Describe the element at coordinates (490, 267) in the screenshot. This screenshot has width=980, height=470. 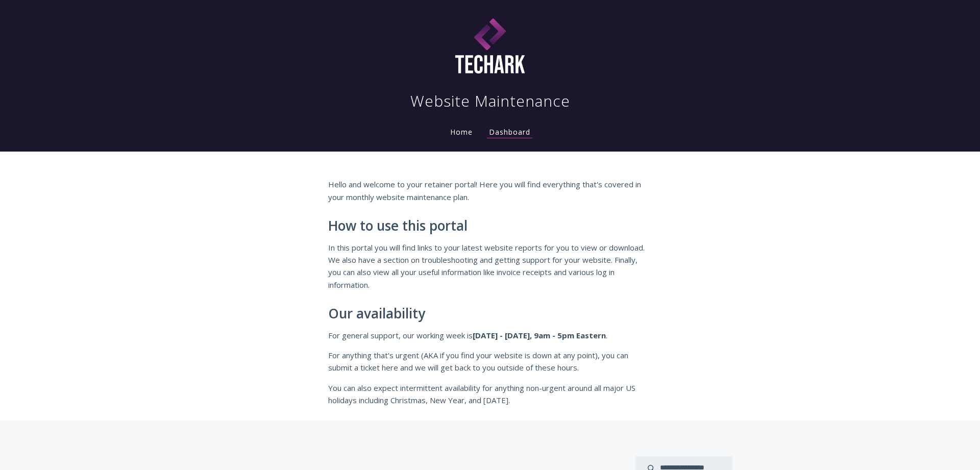
I see `p: In this portal you will find links to your latest website reports for you to view or download. We...` at that location.